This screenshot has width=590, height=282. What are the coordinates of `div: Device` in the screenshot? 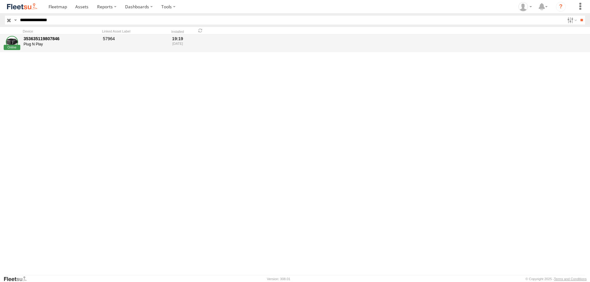 It's located at (61, 31).